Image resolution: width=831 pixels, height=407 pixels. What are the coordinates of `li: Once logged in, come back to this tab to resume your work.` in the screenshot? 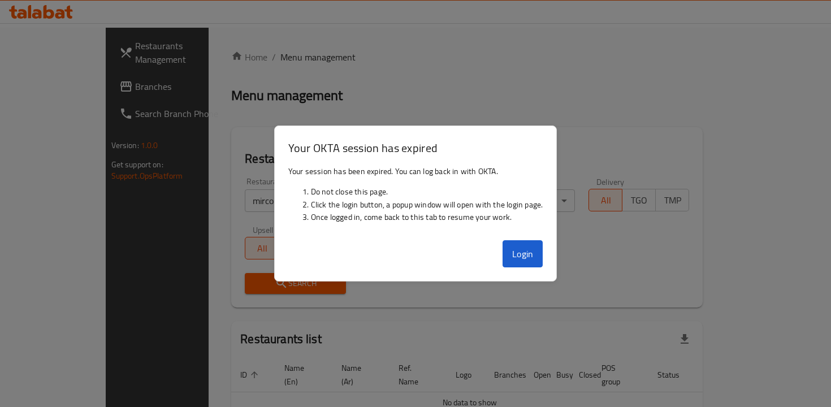 It's located at (427, 217).